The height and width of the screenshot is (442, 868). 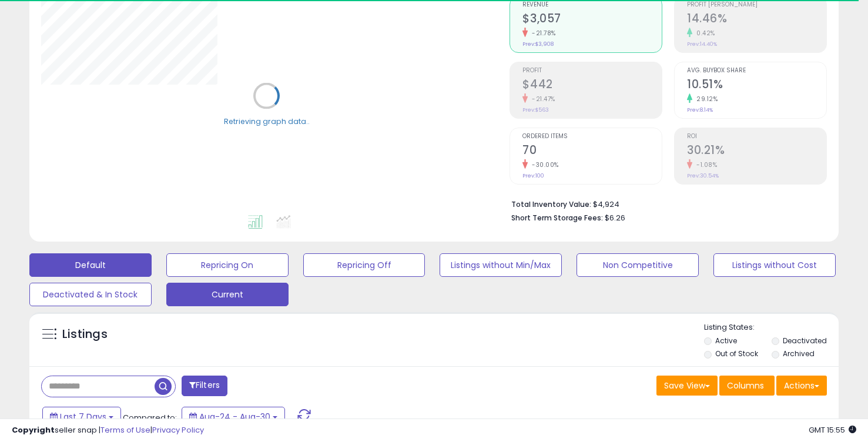 What do you see at coordinates (533, 176) in the screenshot?
I see `small: Prev: 100` at bounding box center [533, 176].